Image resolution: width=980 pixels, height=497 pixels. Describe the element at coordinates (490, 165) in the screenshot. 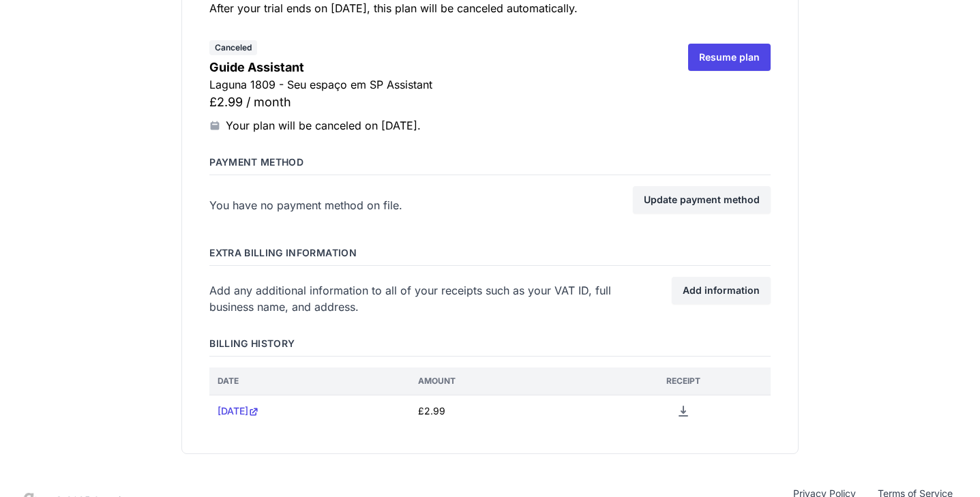

I see `h5: Payment Method` at that location.